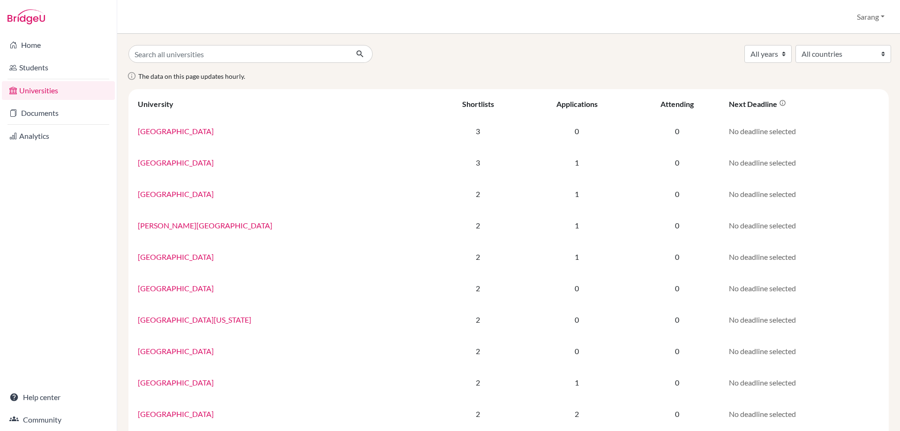 The width and height of the screenshot is (900, 431). Describe the element at coordinates (58, 397) in the screenshot. I see `a: Help center` at that location.